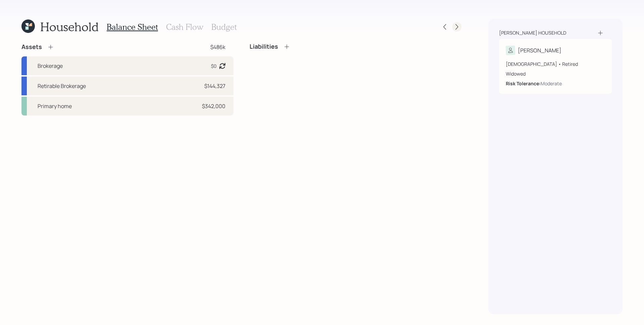  I want to click on div: $486k, so click(218, 47).